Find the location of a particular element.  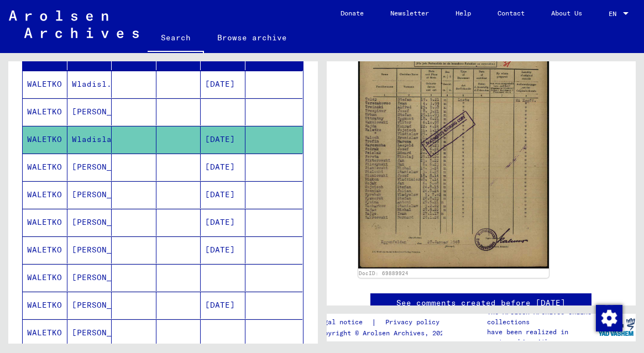

a: DocID: 69889924 is located at coordinates (384, 273).